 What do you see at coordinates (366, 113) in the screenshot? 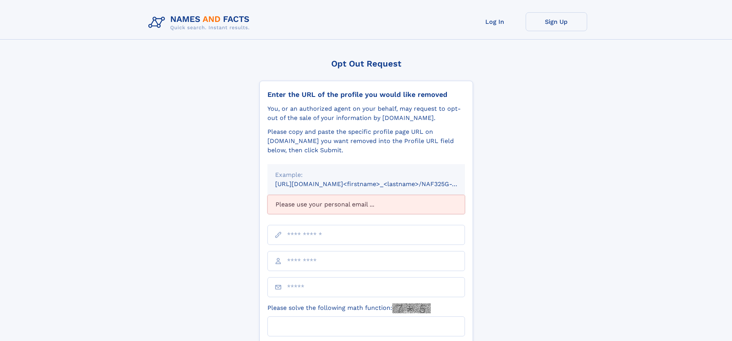
I see `div: You, or an authorized agent on your behalf, may request to opt-out of the sale of your informatio...` at bounding box center [366, 113].